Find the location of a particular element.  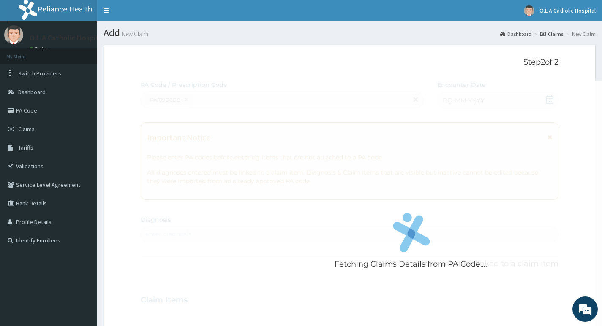

a: Claims is located at coordinates (552, 34).